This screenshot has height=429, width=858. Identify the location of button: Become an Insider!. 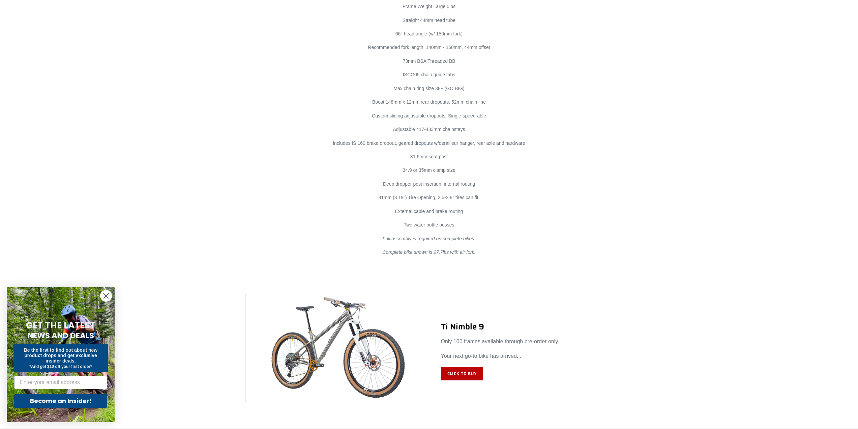
(61, 401).